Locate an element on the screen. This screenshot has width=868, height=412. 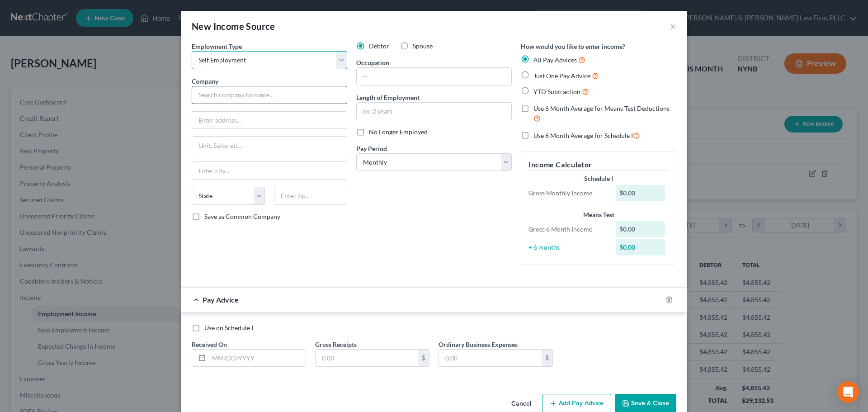
span: Pay Advice is located at coordinates (221, 299).